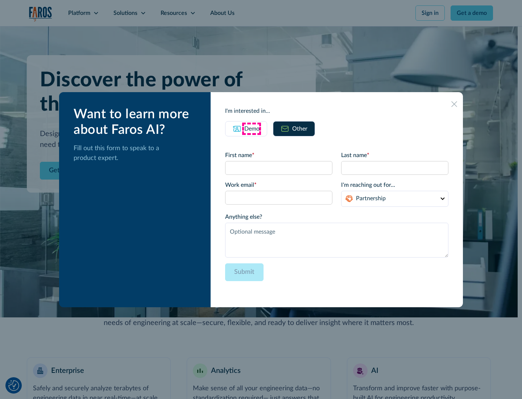 The width and height of the screenshot is (522, 399). Describe the element at coordinates (300, 129) in the screenshot. I see `div: Other` at that location.